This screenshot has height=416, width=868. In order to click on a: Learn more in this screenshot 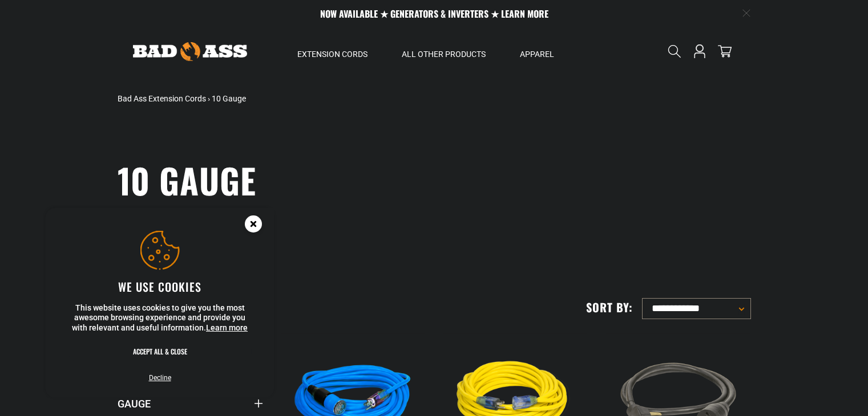, I will do `click(227, 328)`.